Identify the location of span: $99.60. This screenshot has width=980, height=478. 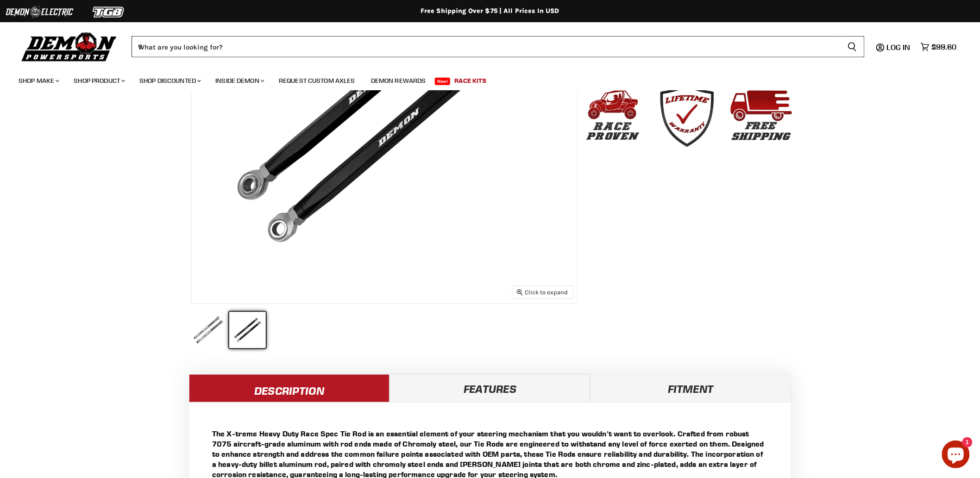
(944, 47).